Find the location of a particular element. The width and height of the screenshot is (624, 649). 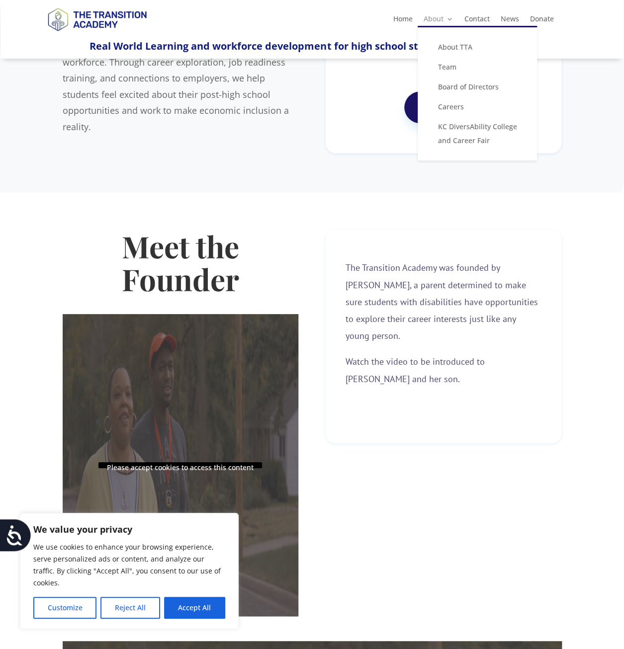

a: KC DiversAbility College and Career Fair is located at coordinates (477, 134).